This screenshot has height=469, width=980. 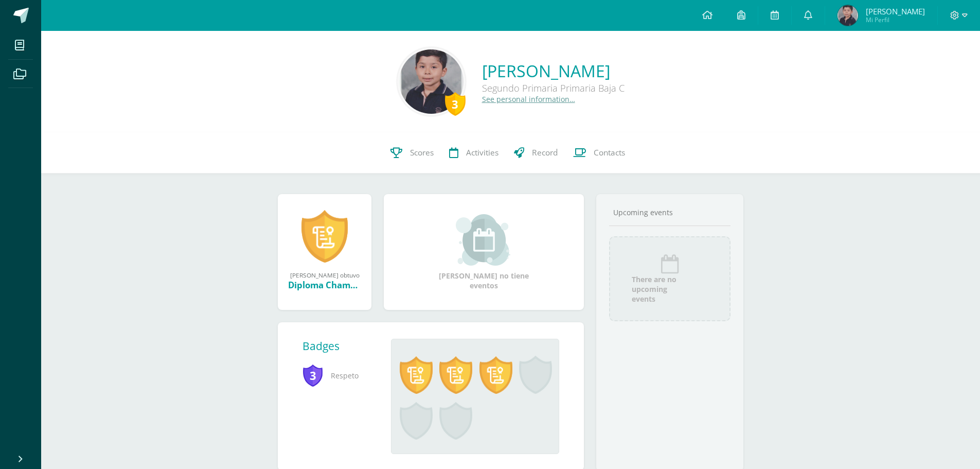 I want to click on div: Badges, so click(x=343, y=346).